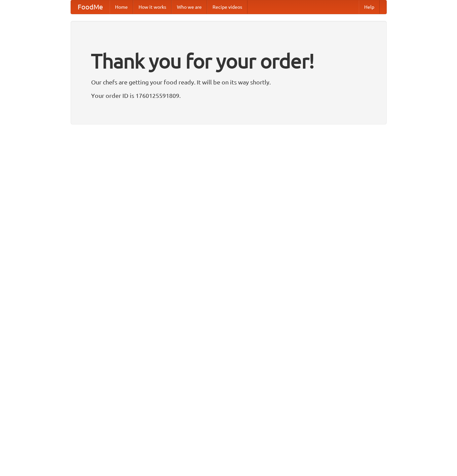 The height and width of the screenshot is (476, 457). What do you see at coordinates (122, 7) in the screenshot?
I see `a: Home` at bounding box center [122, 7].